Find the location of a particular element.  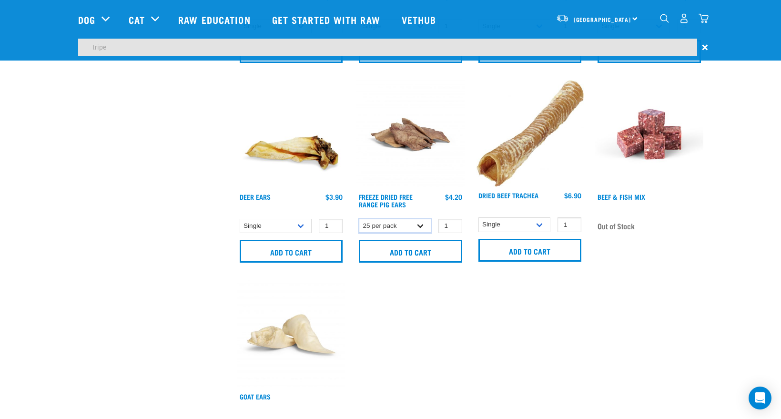

a: Get started with Raw is located at coordinates (327, 20).